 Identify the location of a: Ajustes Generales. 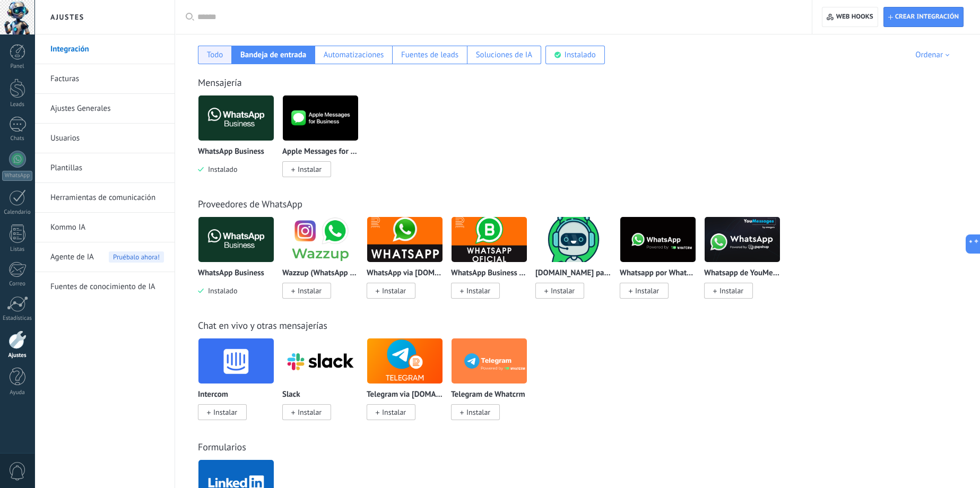
(108, 109).